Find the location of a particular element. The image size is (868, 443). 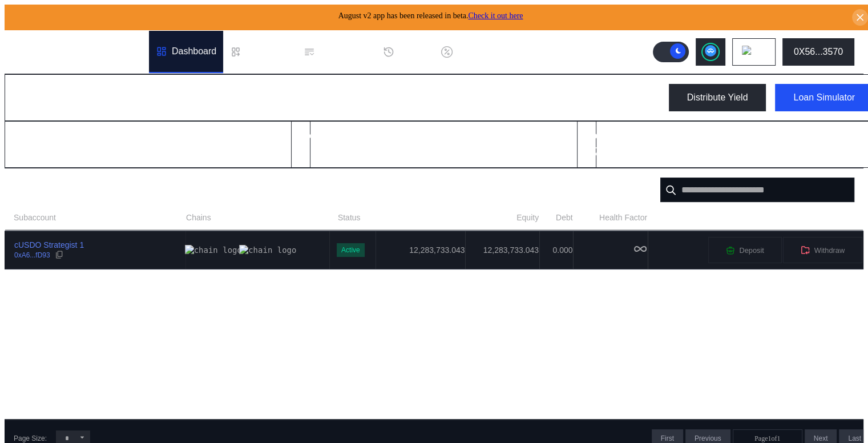

a: Discount Factors is located at coordinates (484, 52).